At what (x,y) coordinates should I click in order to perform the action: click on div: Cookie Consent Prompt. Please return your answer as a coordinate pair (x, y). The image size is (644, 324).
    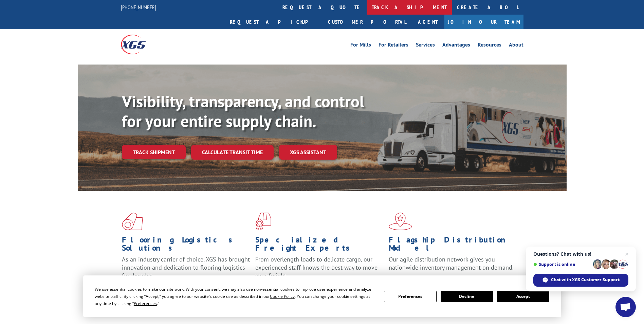
    Looking at the image, I should click on (322, 296).